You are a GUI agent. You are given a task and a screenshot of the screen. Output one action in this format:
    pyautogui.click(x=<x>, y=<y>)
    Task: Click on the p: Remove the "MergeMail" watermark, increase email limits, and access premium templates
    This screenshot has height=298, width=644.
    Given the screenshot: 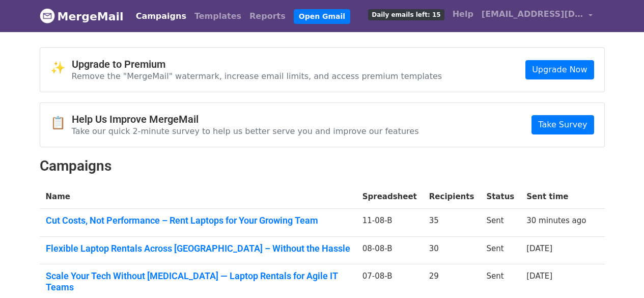 What is the action you would take?
    pyautogui.click(x=257, y=76)
    